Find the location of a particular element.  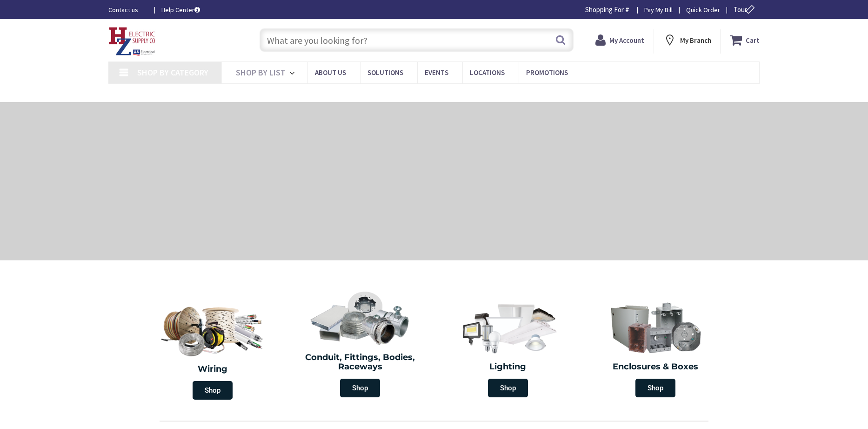

a: Conduit, Fittings, Bodies, Raceways Shop is located at coordinates (360, 344).